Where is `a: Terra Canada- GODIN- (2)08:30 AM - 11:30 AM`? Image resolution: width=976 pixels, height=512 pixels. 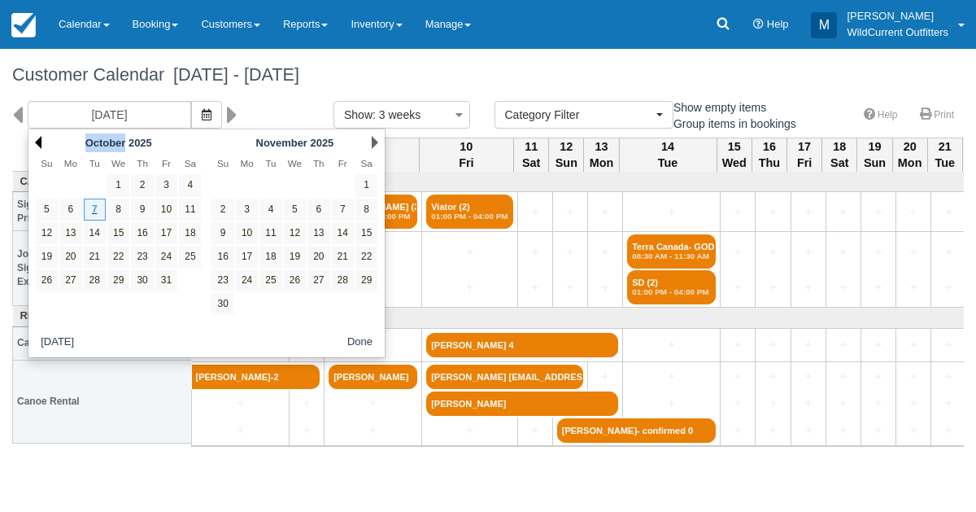 a: Terra Canada- GODIN- (2)08:30 AM - 11:30 AM is located at coordinates (671, 251).